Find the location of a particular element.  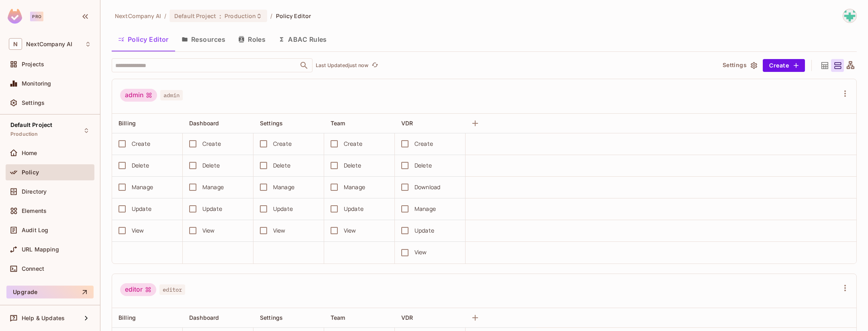

span: Click to refresh data is located at coordinates (374, 66).